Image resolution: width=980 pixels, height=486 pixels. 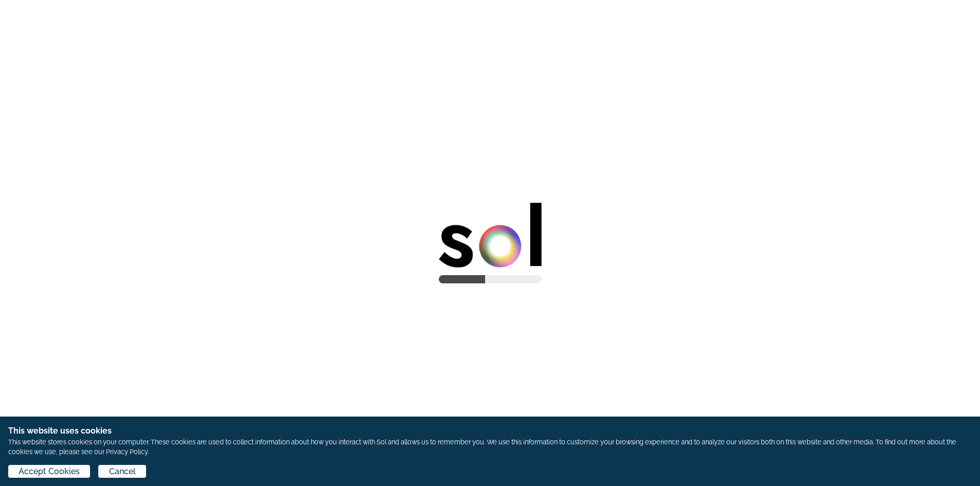 What do you see at coordinates (122, 471) in the screenshot?
I see `span: Cancel` at bounding box center [122, 471].